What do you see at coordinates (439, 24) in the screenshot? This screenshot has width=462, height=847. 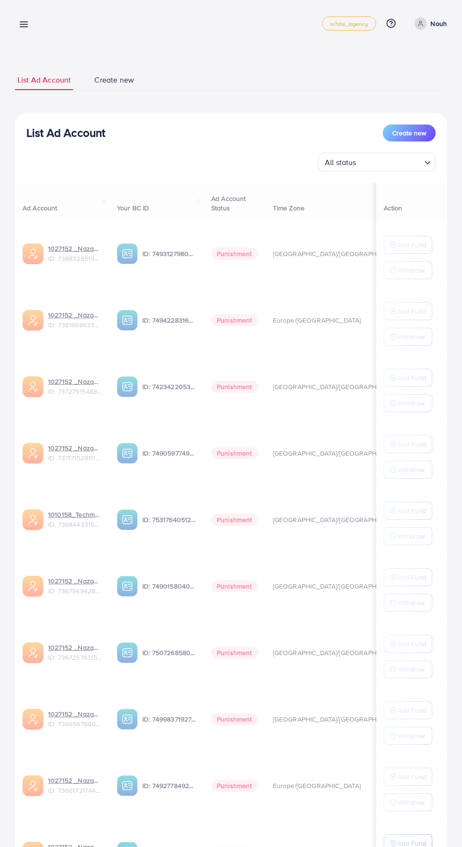 I see `p: Nouh` at bounding box center [439, 24].